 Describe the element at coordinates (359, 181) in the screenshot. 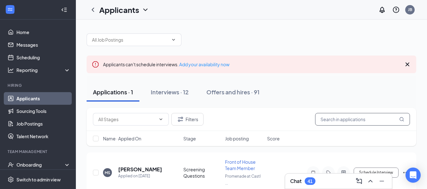

I see `button: ComposeMessage` at that location.